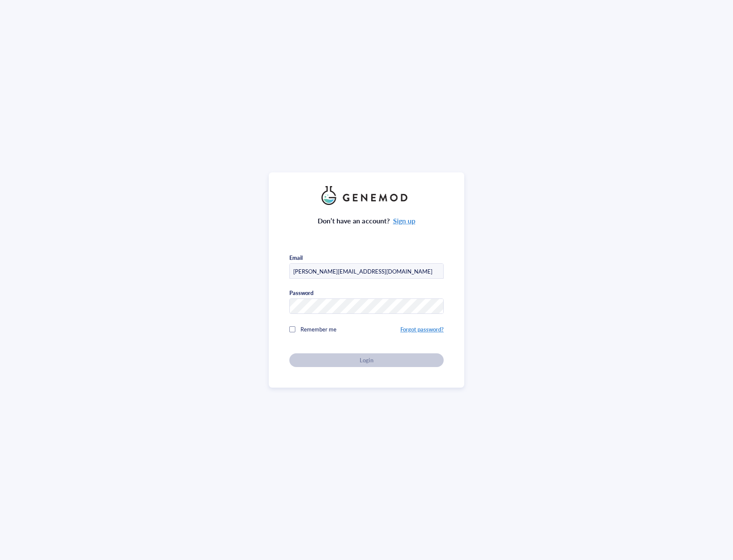 The image size is (733, 560). Describe the element at coordinates (318, 329) in the screenshot. I see `span: Remember me` at that location.